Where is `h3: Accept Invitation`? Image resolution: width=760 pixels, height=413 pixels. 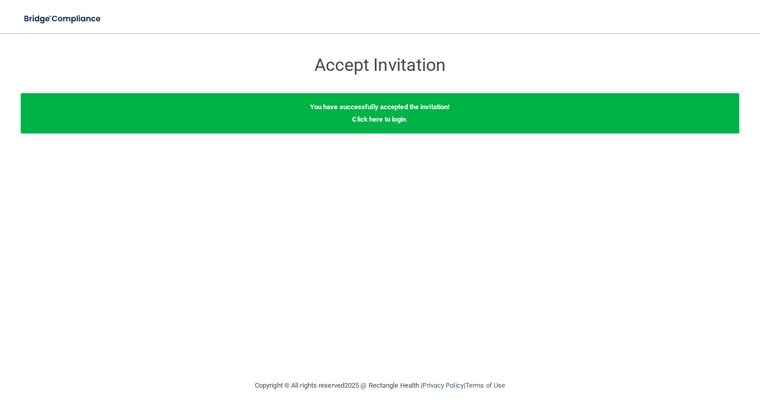
h3: Accept Invitation is located at coordinates (380, 65).